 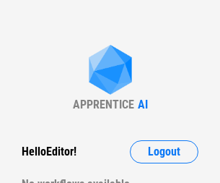 What do you see at coordinates (143, 104) in the screenshot?
I see `div: AI` at bounding box center [143, 104].